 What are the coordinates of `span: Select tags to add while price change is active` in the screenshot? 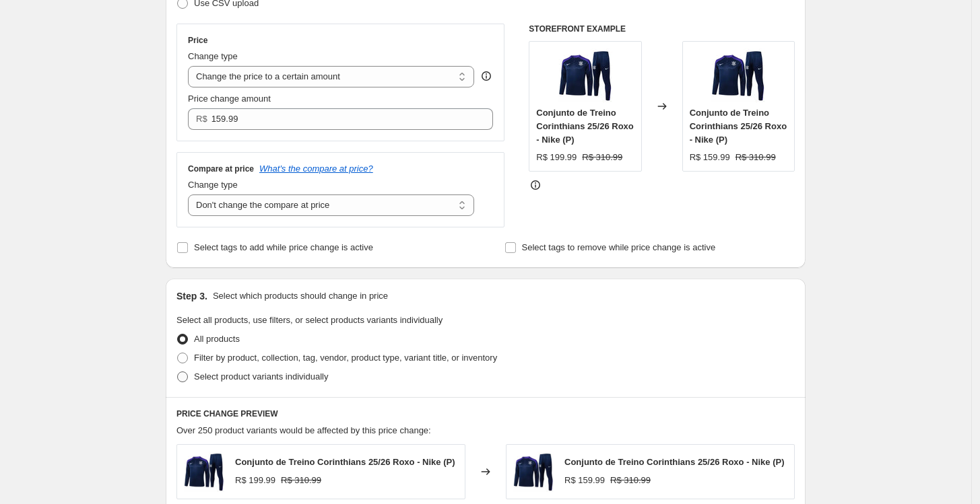 It's located at (284, 247).